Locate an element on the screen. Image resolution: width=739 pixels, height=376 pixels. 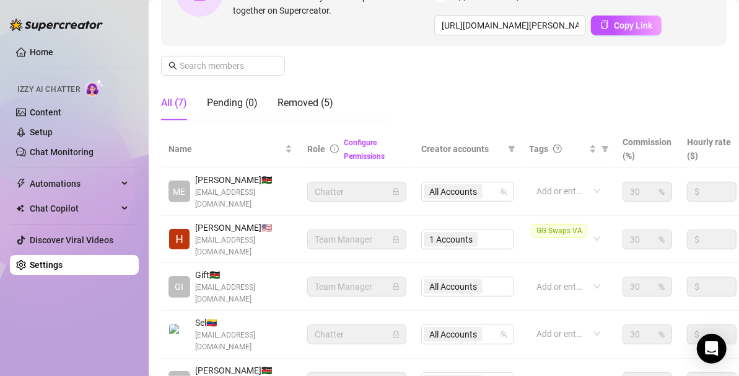
span: Name is located at coordinates (226, 149).